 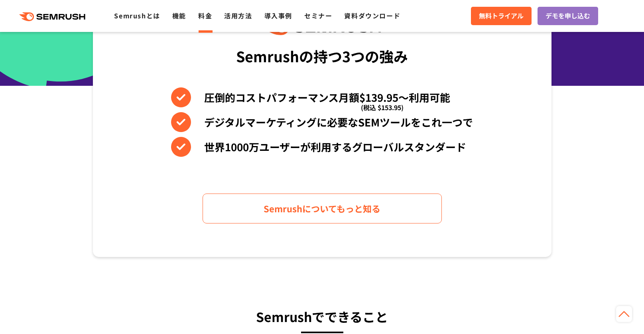 I want to click on a: セミナー, so click(x=318, y=16).